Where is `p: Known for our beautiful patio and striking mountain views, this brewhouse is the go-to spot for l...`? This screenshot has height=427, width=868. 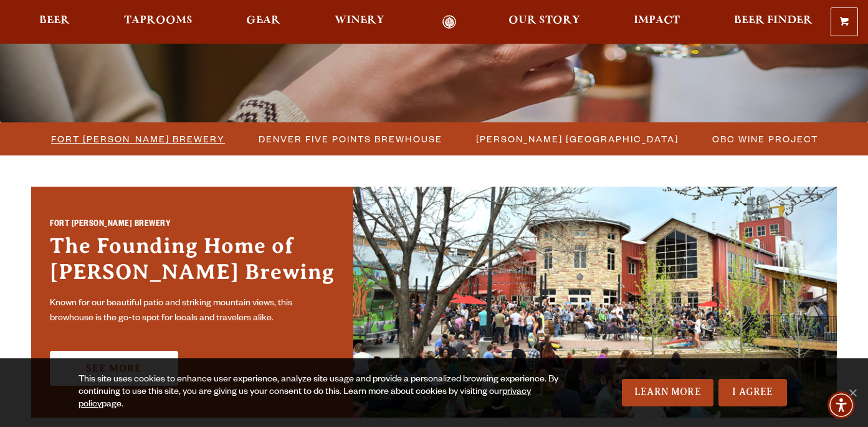
p: Known for our beautiful patio and striking mountain views, this brewhouse is the go-to spot for l... is located at coordinates (192, 312).